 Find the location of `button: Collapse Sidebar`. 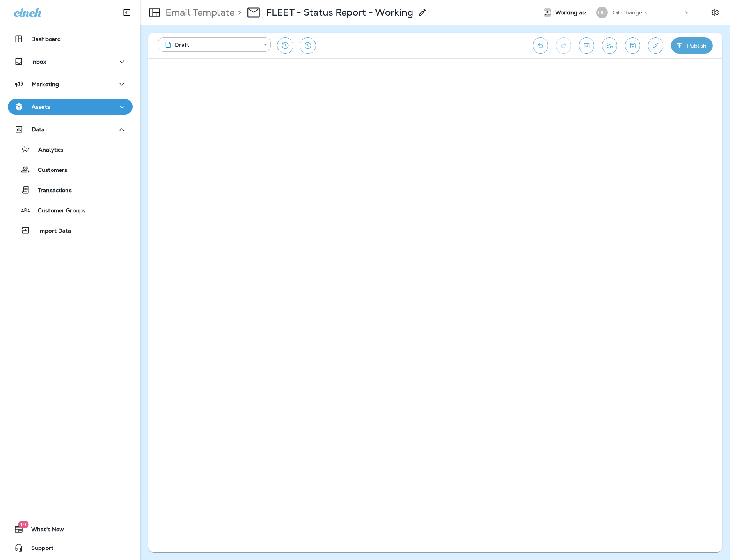

button: Collapse Sidebar is located at coordinates (127, 12).